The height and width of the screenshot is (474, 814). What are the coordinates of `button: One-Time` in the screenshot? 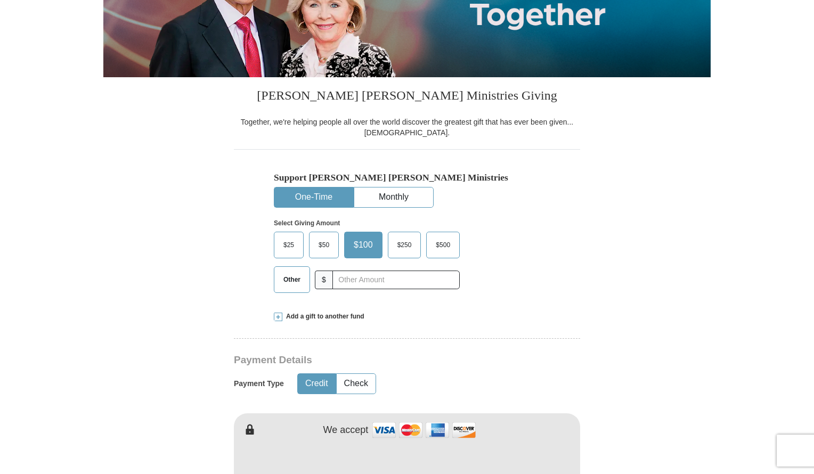 It's located at (314, 197).